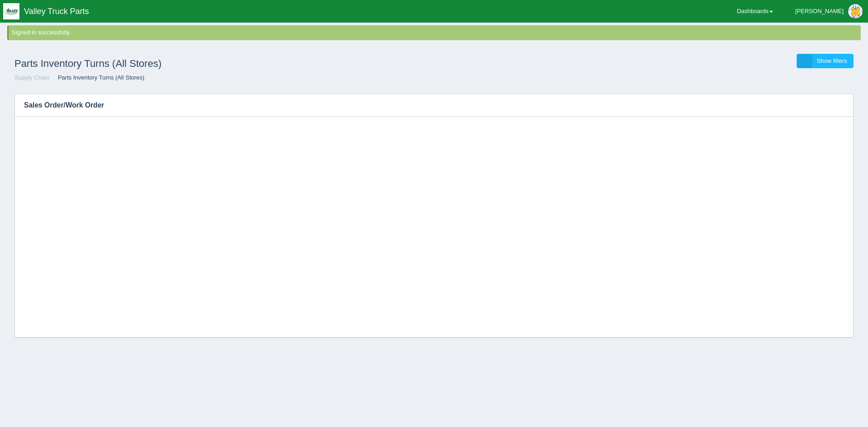  Describe the element at coordinates (420, 105) in the screenshot. I see `h3: Sales Order/Work Order` at that location.